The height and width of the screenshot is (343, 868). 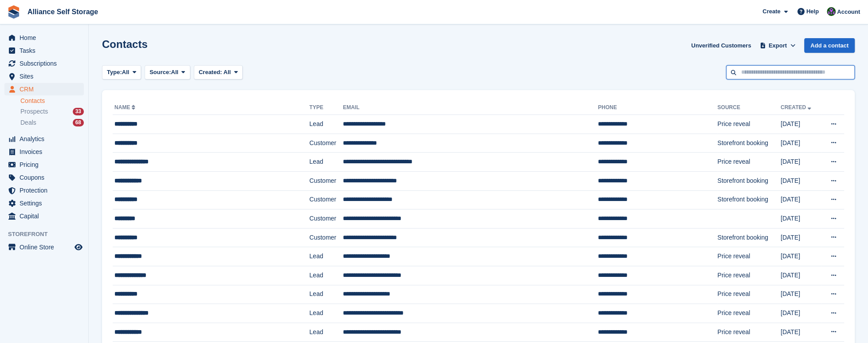 I want to click on span: Home, so click(x=46, y=38).